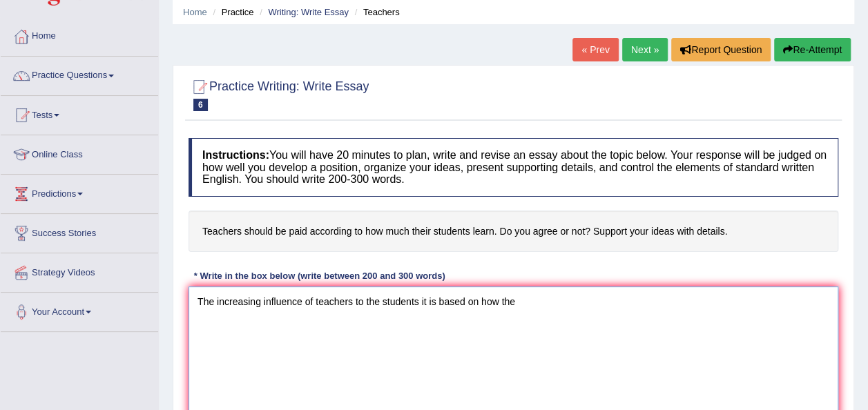  What do you see at coordinates (319, 275) in the screenshot?
I see `div: * Write in the box below (write between 200 and 300 words)` at bounding box center [319, 275].